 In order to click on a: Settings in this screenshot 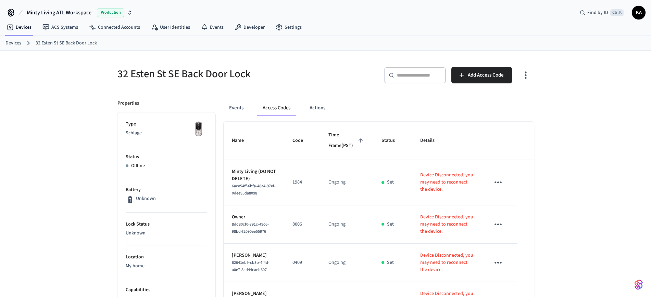, I will do `click(288, 27)`.